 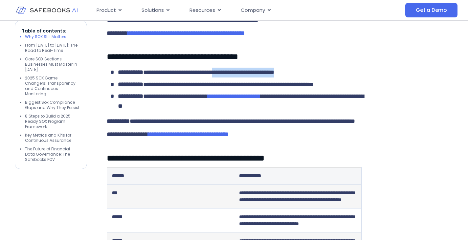 What do you see at coordinates (431, 10) in the screenshot?
I see `span: Get a Demo` at bounding box center [431, 10].